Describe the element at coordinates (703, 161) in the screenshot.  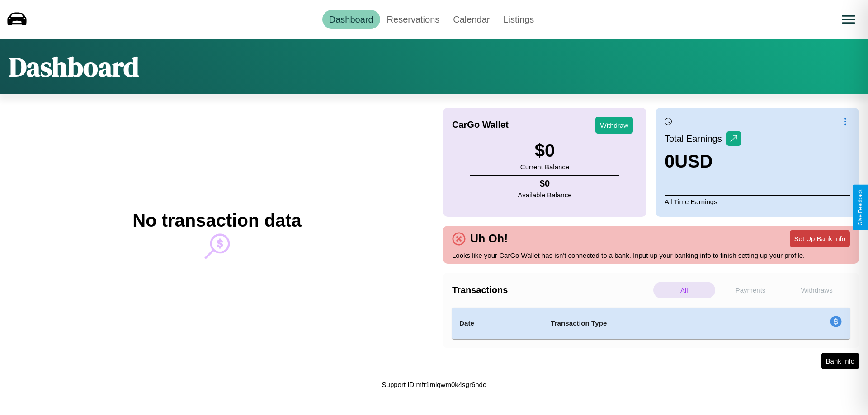
I see `h3: 0 USD` at that location.